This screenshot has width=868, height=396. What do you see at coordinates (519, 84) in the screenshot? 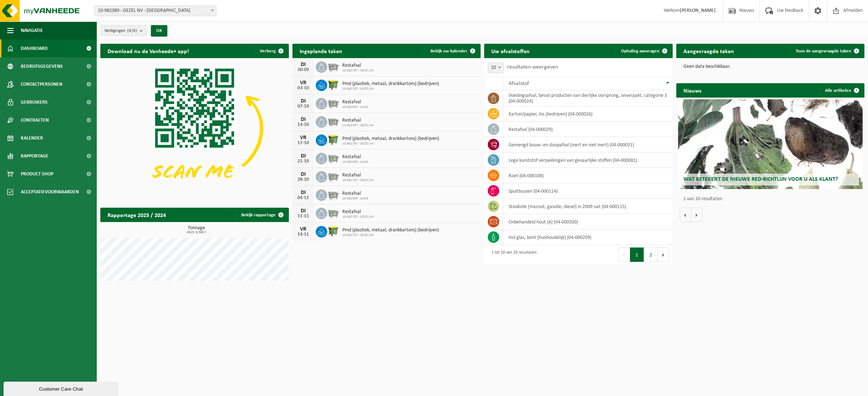
I see `span: Afvalstof` at bounding box center [519, 84].